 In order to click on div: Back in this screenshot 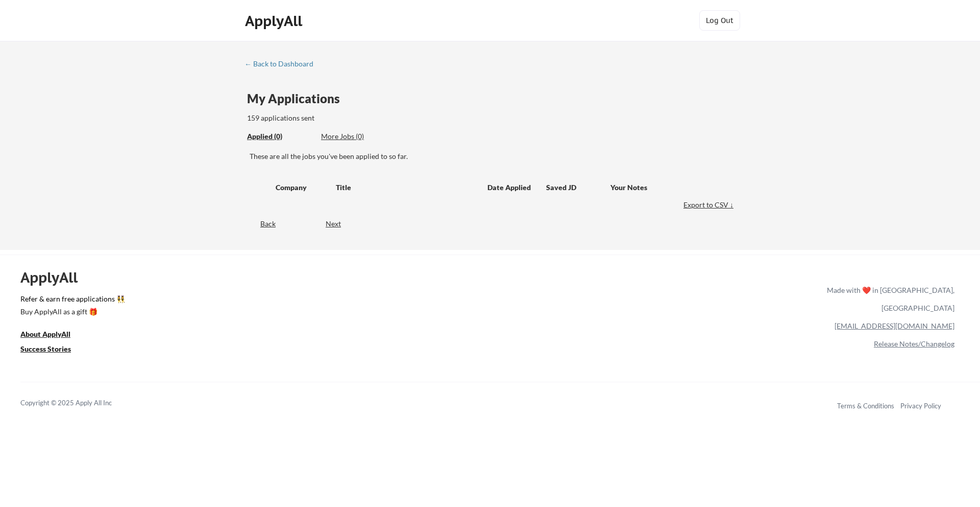, I will do `click(260, 224)`.